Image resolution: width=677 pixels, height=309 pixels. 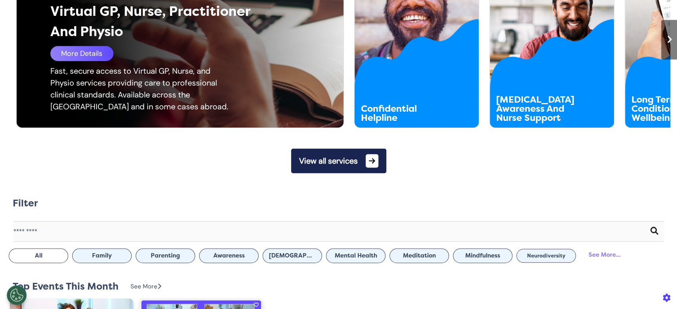 What do you see at coordinates (65, 287) in the screenshot?
I see `h2: Top Events This Month` at bounding box center [65, 287].